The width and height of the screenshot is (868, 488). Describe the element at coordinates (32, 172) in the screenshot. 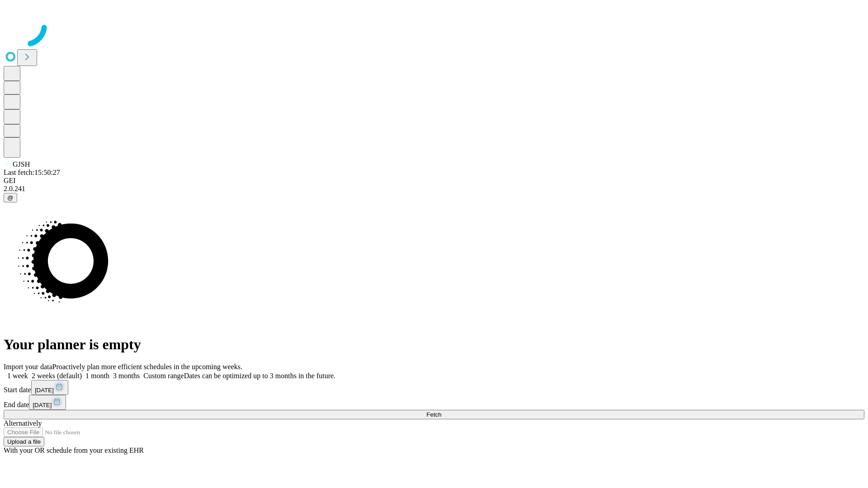

I see `span: Last fetch: 15:50:27` at that location.